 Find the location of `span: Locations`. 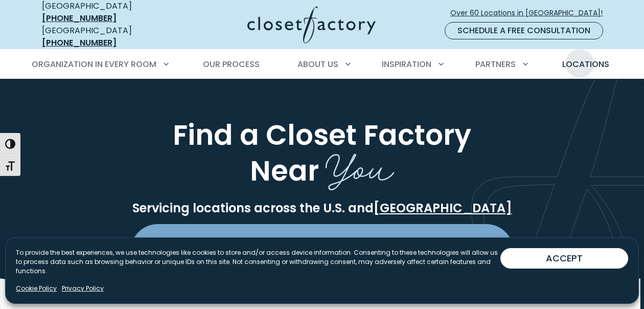

span: Locations is located at coordinates (586, 64).